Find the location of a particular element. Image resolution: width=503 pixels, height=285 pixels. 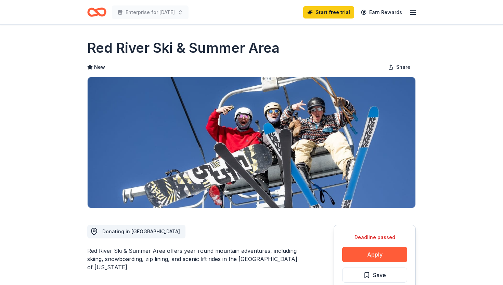

a: Start free trial is located at coordinates (328, 12).